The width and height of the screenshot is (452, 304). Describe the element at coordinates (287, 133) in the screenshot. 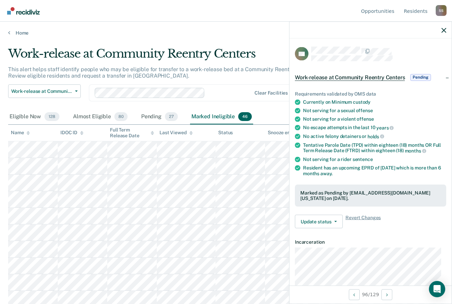

I see `div: Snooze ends in` at that location.